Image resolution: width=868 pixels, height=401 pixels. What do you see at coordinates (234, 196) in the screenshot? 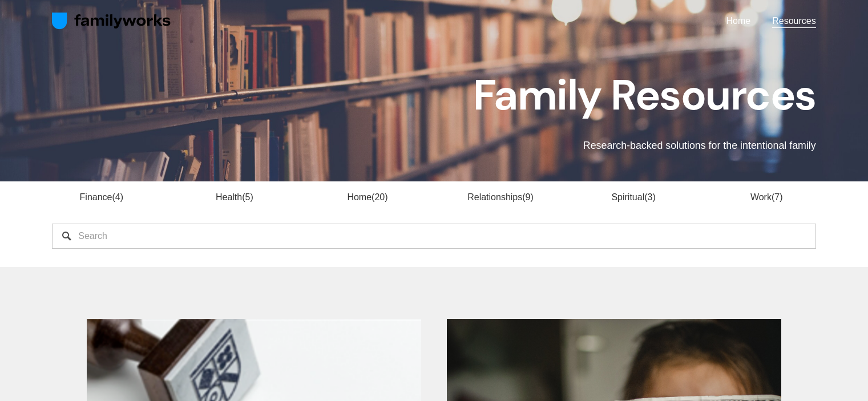
I see `a: Health5` at bounding box center [234, 196].